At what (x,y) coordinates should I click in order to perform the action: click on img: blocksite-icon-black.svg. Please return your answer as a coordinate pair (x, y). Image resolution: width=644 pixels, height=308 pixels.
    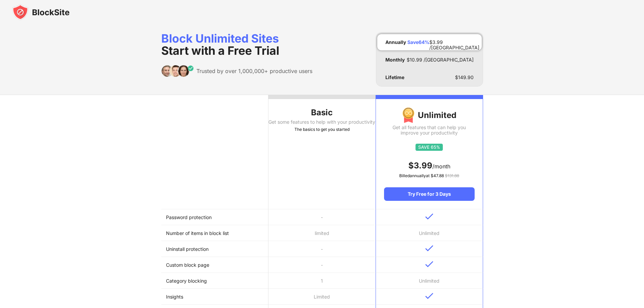
    Looking at the image, I should click on (41, 12).